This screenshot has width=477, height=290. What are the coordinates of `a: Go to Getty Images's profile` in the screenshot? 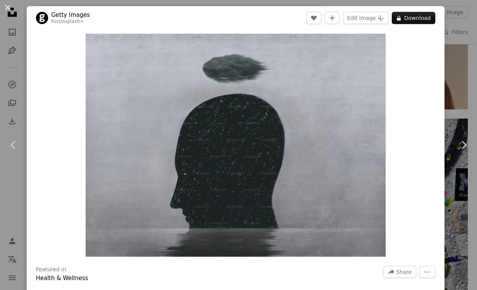 It's located at (42, 18).